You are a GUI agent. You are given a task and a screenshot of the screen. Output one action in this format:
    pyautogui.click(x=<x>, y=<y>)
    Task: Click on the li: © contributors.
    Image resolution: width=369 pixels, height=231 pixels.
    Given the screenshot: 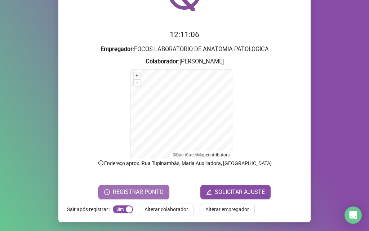 What is the action you would take?
    pyautogui.click(x=202, y=155)
    